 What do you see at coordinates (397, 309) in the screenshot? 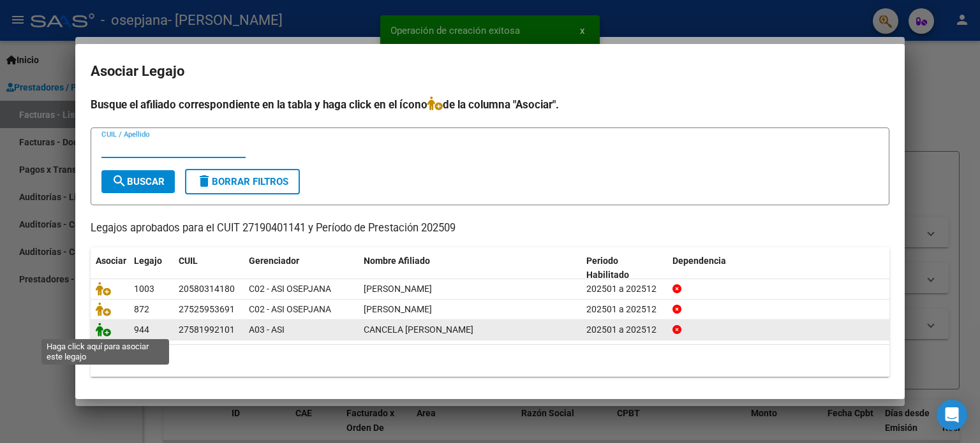
I see `span: GILBERT JAZMIN AILEN` at bounding box center [397, 309].